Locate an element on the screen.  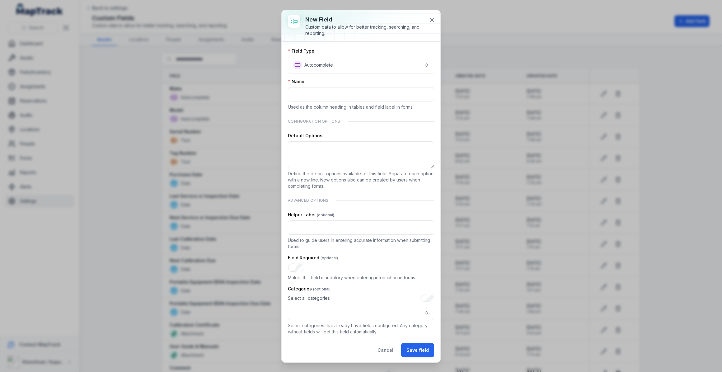
label: Field Required is located at coordinates (313, 258).